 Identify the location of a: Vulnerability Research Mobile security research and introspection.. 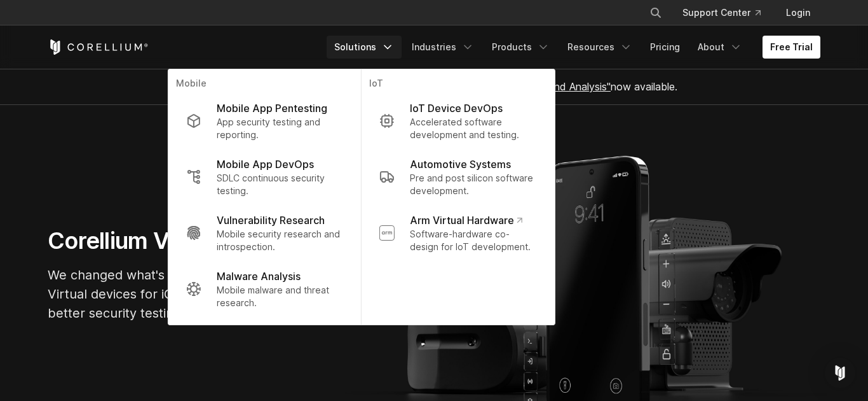
(265, 232).